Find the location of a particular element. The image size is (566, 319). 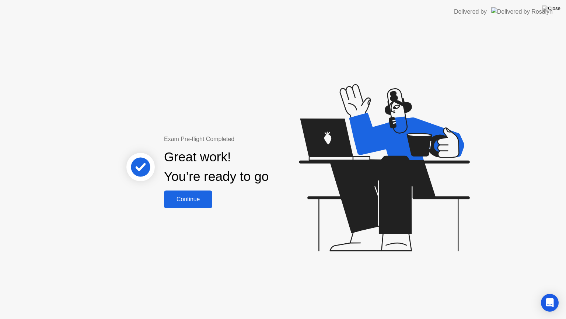

div: Exam Pre-flight Completed is located at coordinates (240, 139).